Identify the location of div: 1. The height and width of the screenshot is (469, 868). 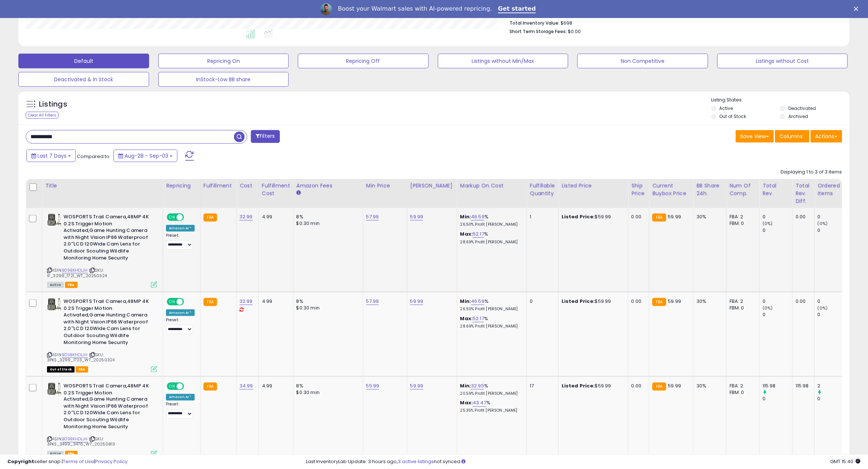
(542, 216).